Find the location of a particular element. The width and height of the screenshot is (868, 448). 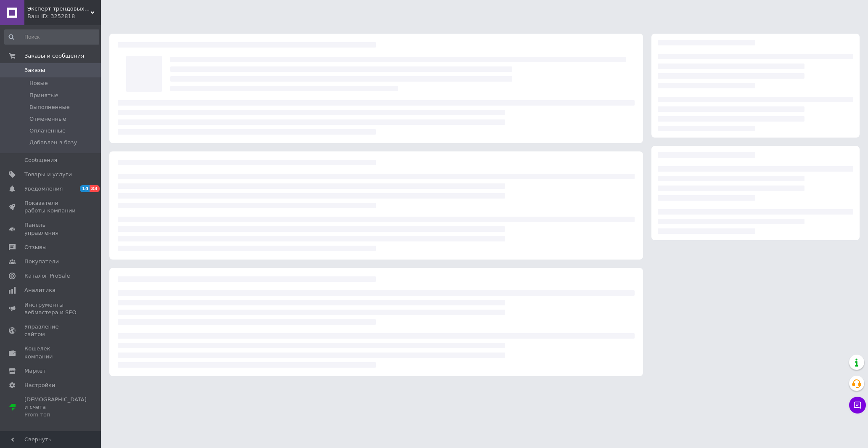

div: Ваш ID: 3252818 is located at coordinates (64, 17).